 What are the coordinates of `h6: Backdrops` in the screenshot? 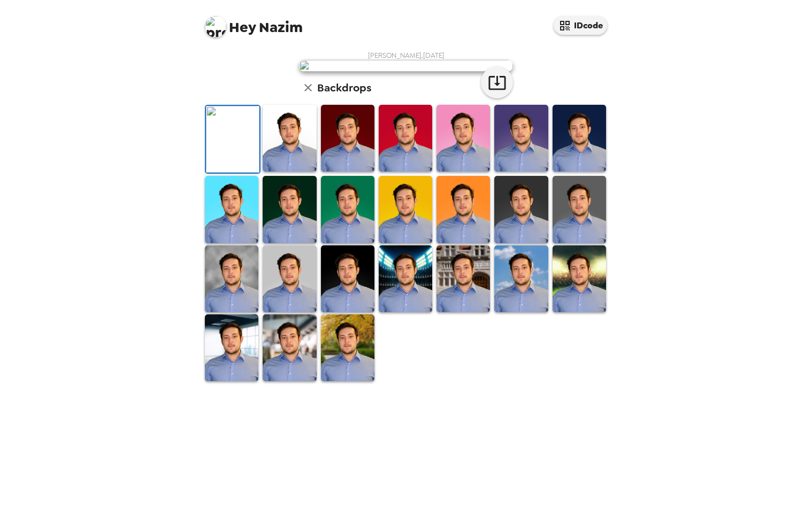 It's located at (344, 88).